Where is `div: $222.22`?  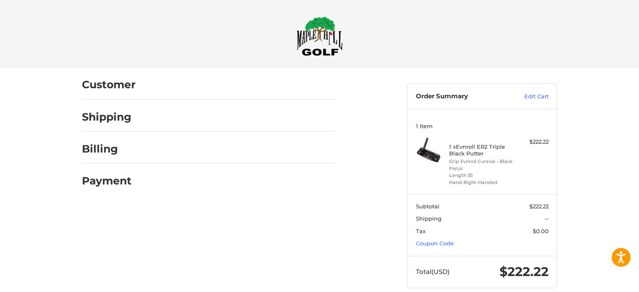
div: $222.22 is located at coordinates (532, 142).